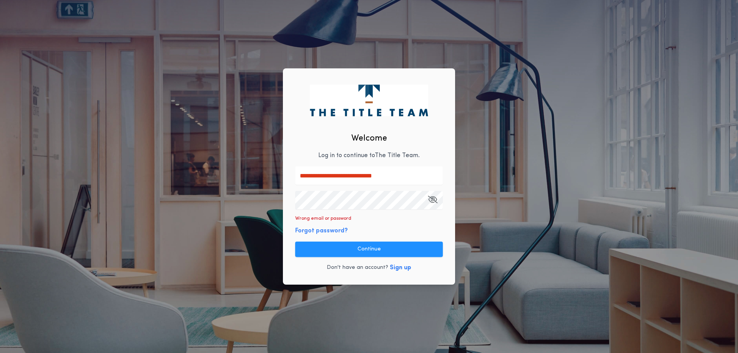  What do you see at coordinates (357, 268) in the screenshot?
I see `p: Don't have an account?` at bounding box center [357, 268].